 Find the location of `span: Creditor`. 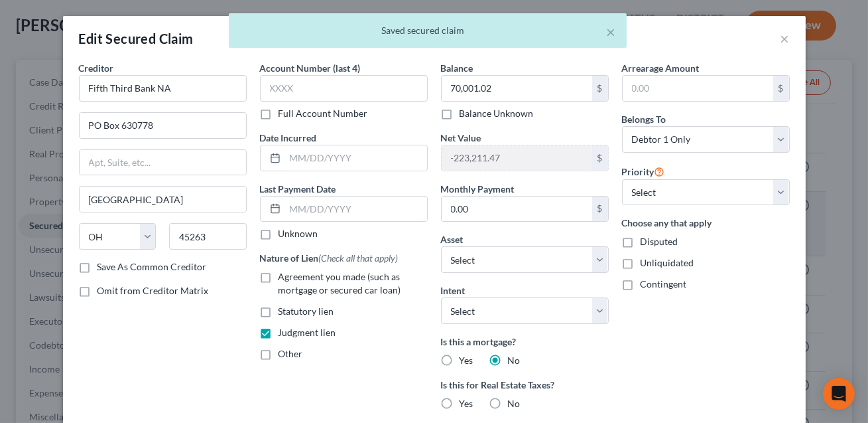

span: Creditor is located at coordinates (96, 67).